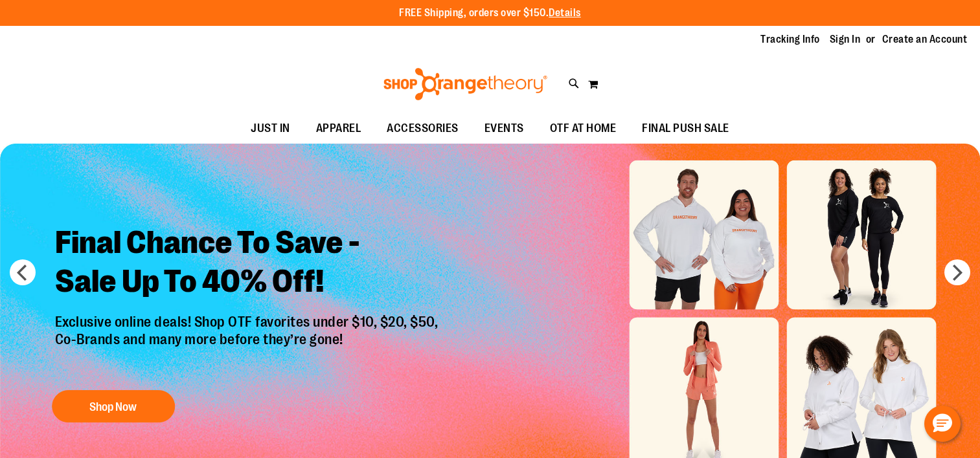  Describe the element at coordinates (490, 13) in the screenshot. I see `p: FREE Shipping, orders over $150.` at that location.